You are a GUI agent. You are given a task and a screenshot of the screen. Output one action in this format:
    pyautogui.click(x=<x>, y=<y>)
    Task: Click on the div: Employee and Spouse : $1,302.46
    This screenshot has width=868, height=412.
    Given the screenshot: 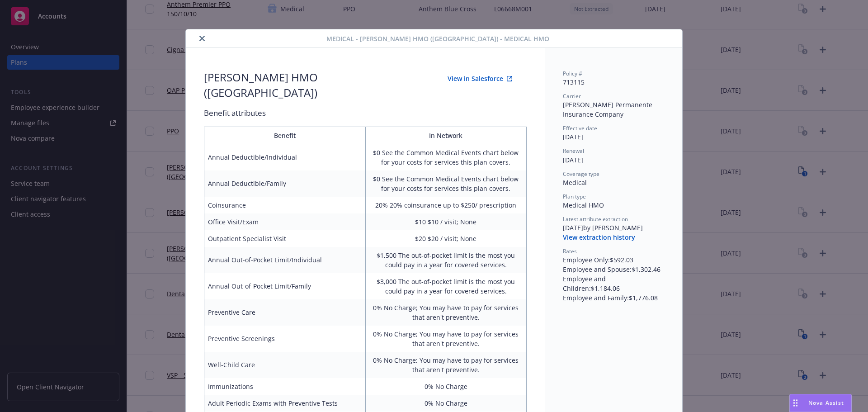 What is the action you would take?
    pyautogui.click(x=613, y=269)
    